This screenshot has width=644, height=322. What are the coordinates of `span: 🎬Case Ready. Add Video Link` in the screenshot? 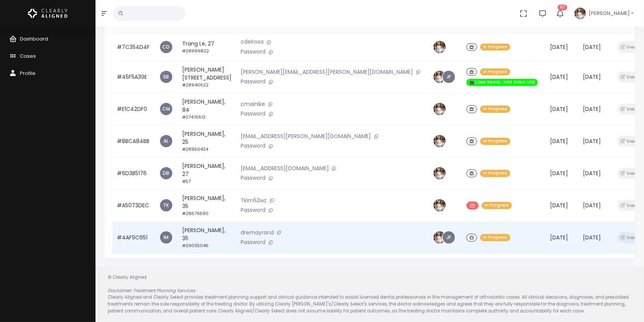 It's located at (502, 82).